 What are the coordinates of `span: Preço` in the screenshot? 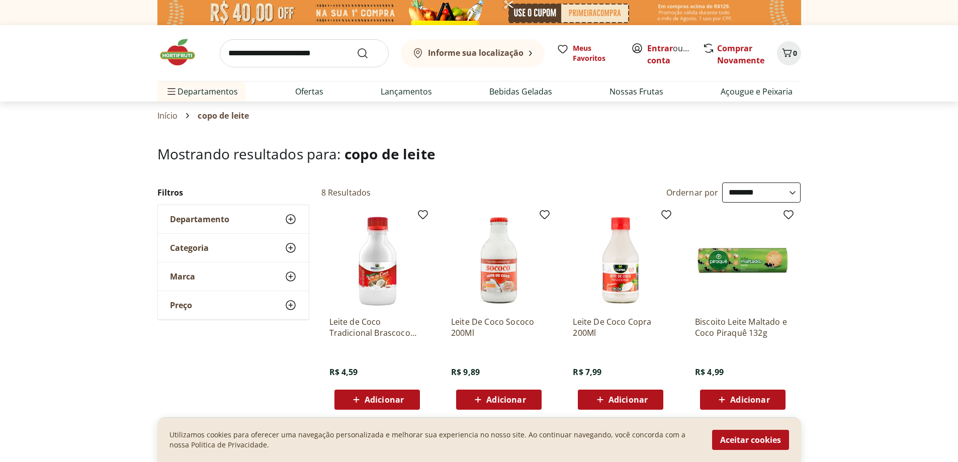 It's located at (181, 305).